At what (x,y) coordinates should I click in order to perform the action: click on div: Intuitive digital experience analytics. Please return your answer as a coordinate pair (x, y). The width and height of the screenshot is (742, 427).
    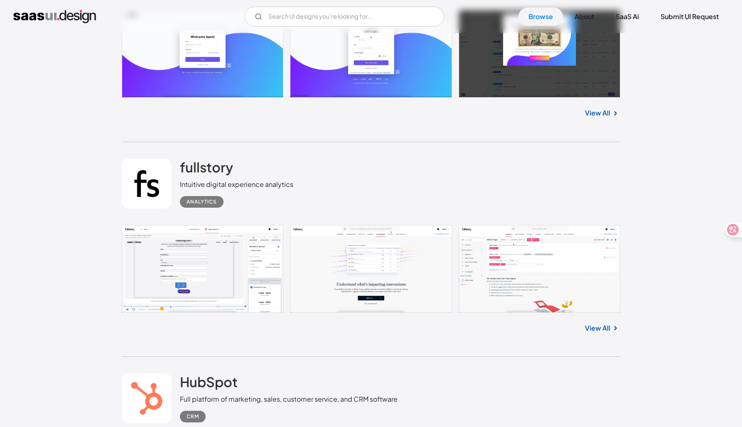
    Looking at the image, I should click on (236, 184).